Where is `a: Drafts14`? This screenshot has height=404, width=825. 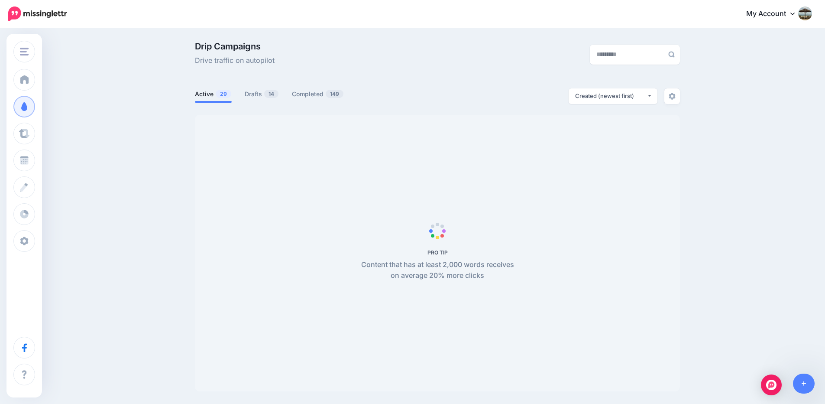 a: Drafts14 is located at coordinates (262, 94).